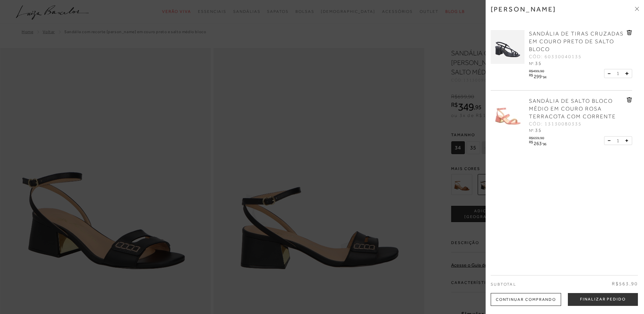 This screenshot has width=644, height=314. Describe the element at coordinates (508, 47) in the screenshot. I see `img: SANDÁLIA DE TIRAS CRUZADAS EM COURO PRETO DE SALTO BLOCO` at that location.